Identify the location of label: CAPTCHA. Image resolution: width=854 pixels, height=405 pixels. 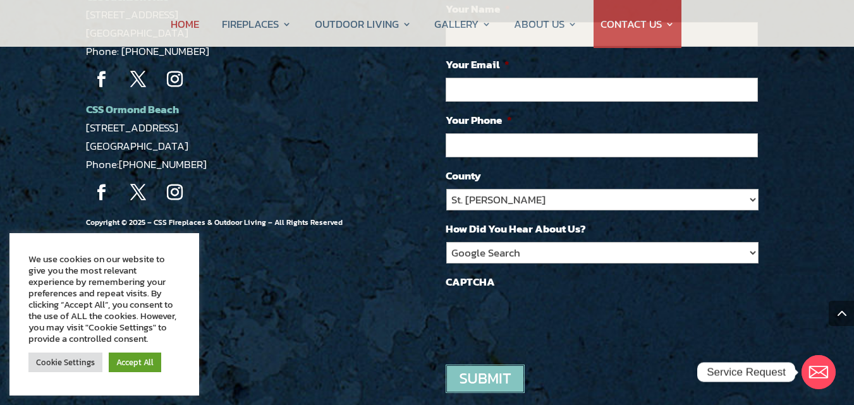
(470, 282).